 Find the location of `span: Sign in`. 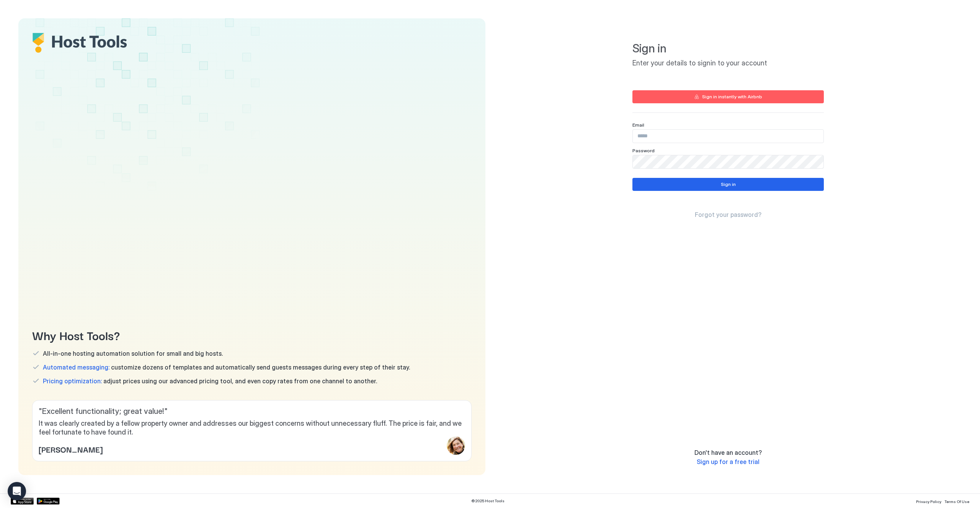

span: Sign in is located at coordinates (728, 49).